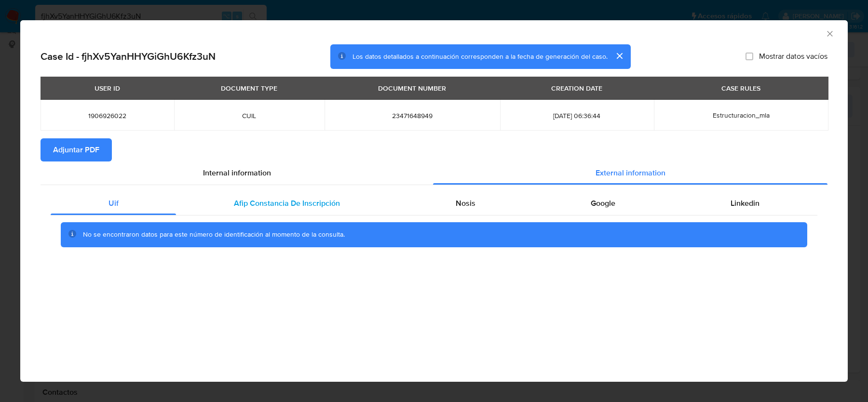 This screenshot has height=402, width=868. I want to click on span: CUIL, so click(249, 116).